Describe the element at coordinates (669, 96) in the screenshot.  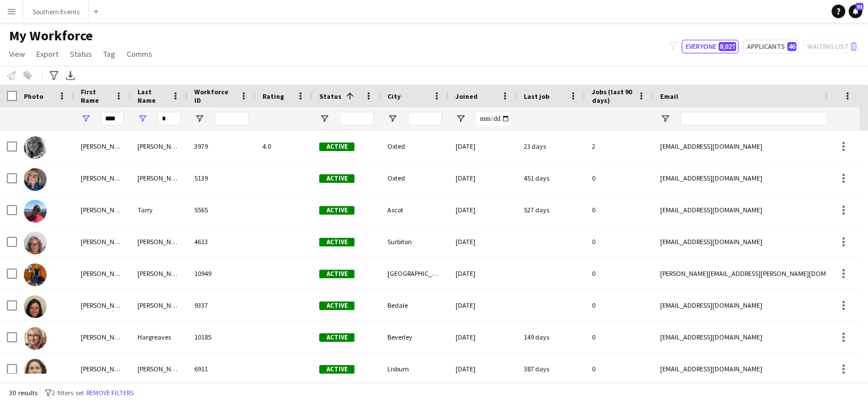
I see `span: Email` at that location.